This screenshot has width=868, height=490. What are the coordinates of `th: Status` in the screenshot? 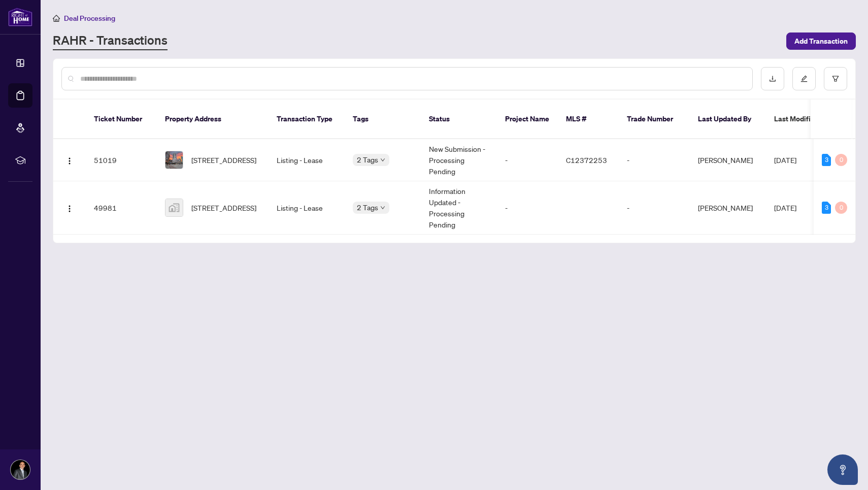 It's located at (459, 119).